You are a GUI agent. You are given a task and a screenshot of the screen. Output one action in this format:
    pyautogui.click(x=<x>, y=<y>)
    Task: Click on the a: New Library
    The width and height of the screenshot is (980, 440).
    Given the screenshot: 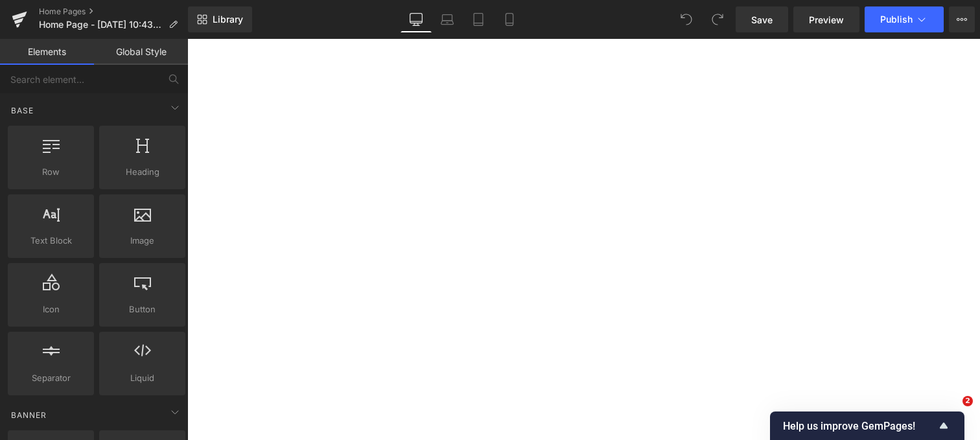 What is the action you would take?
    pyautogui.click(x=220, y=20)
    